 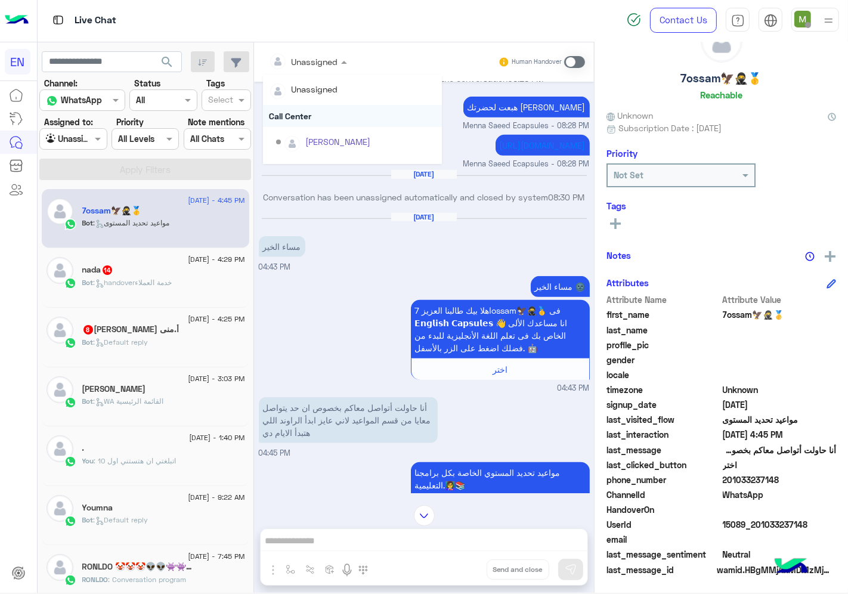 What do you see at coordinates (352, 116) in the screenshot?
I see `div: Call Center` at bounding box center [352, 116].